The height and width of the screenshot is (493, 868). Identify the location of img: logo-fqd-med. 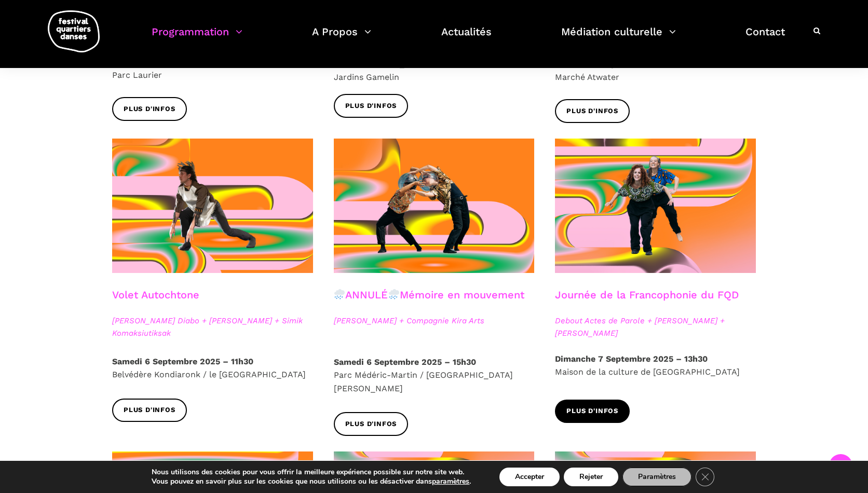
(73, 32).